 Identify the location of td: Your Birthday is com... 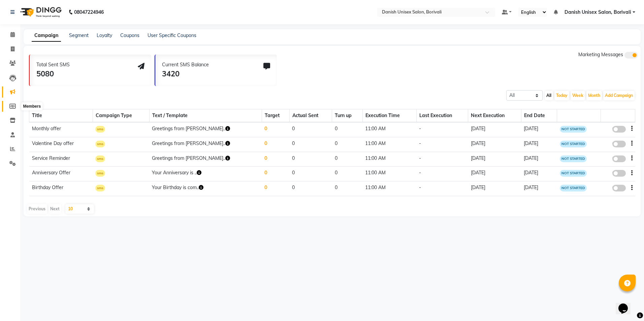
(206, 189).